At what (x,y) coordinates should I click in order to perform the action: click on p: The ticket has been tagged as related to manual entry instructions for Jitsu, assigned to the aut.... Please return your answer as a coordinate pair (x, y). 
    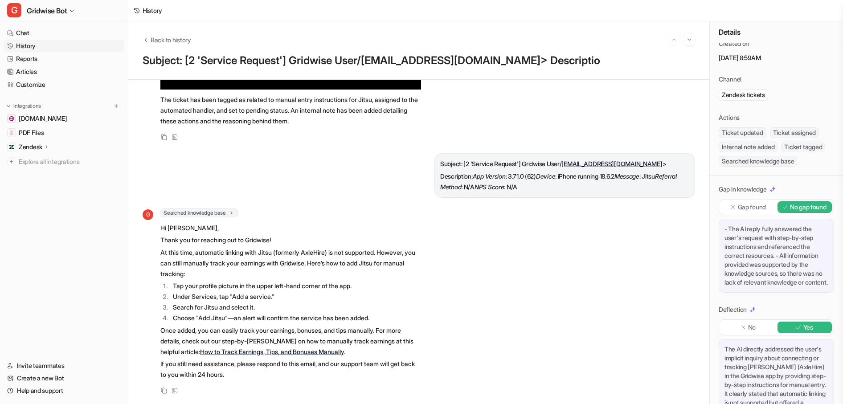
    Looking at the image, I should click on (290, 110).